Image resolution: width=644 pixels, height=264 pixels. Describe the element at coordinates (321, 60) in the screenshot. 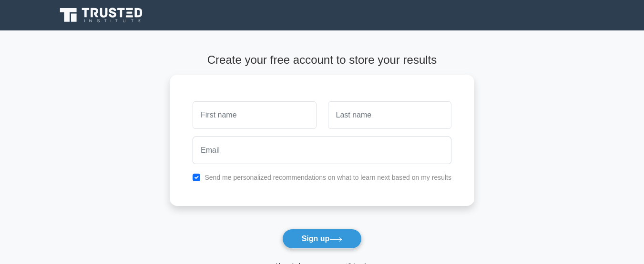

I see `h4: Create your free account to store your results` at that location.